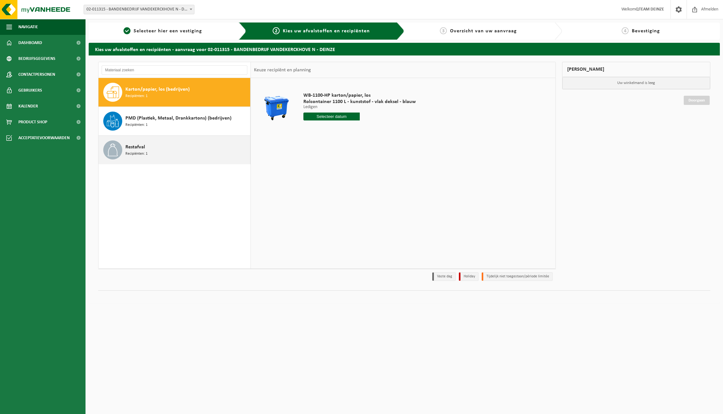  I want to click on span: Gebruikers, so click(30, 90).